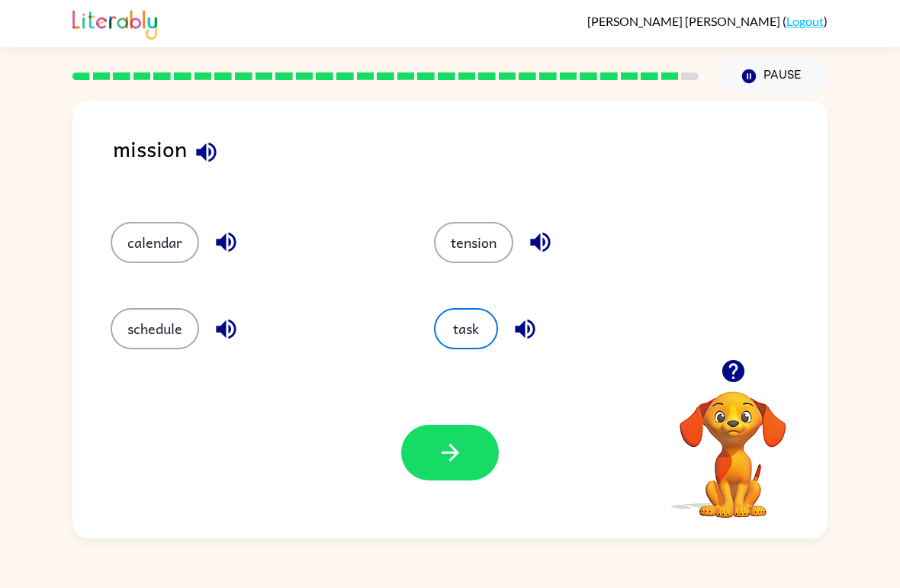  What do you see at coordinates (474, 242) in the screenshot?
I see `button: tension` at bounding box center [474, 242].